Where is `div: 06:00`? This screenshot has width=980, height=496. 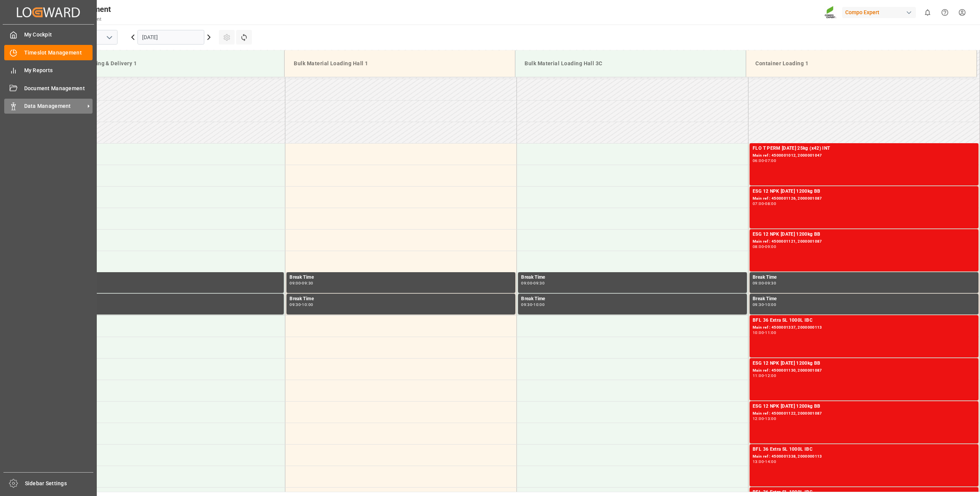
div: 06:00 is located at coordinates (759, 161).